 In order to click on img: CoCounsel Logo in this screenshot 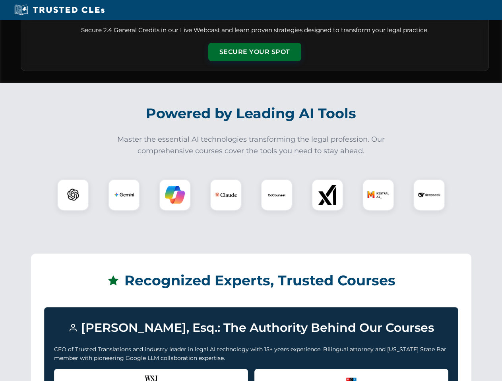, I will do `click(277, 195)`.